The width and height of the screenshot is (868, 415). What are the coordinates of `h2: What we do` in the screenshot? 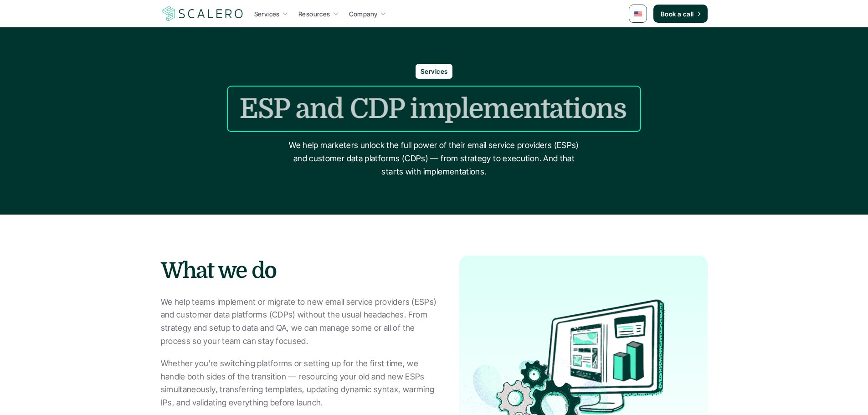 It's located at (297, 271).